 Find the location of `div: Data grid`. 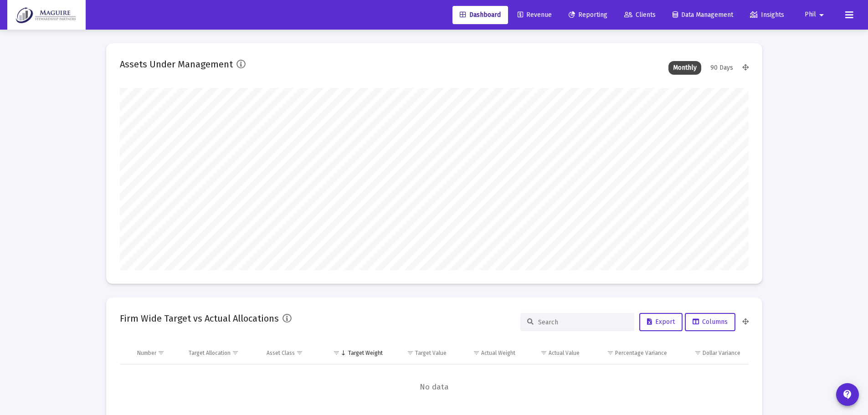

div: Data grid is located at coordinates (434, 376).